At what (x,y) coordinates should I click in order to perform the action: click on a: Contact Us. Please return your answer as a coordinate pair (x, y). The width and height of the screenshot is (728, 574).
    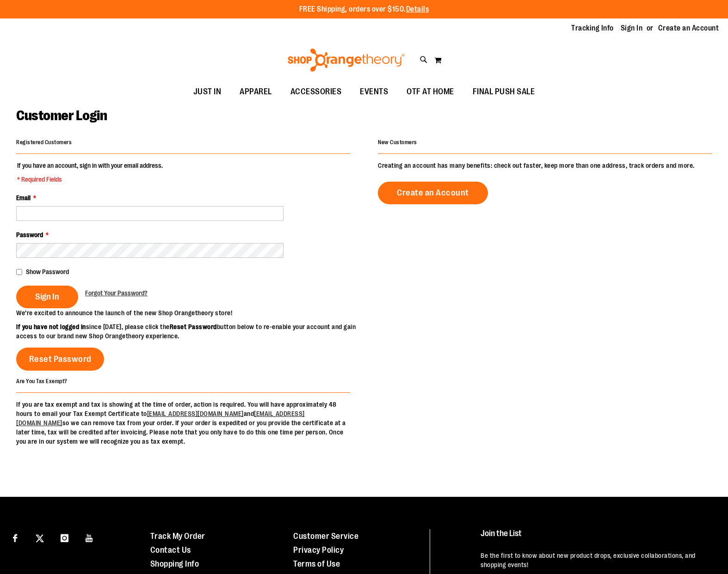
    Looking at the image, I should click on (170, 550).